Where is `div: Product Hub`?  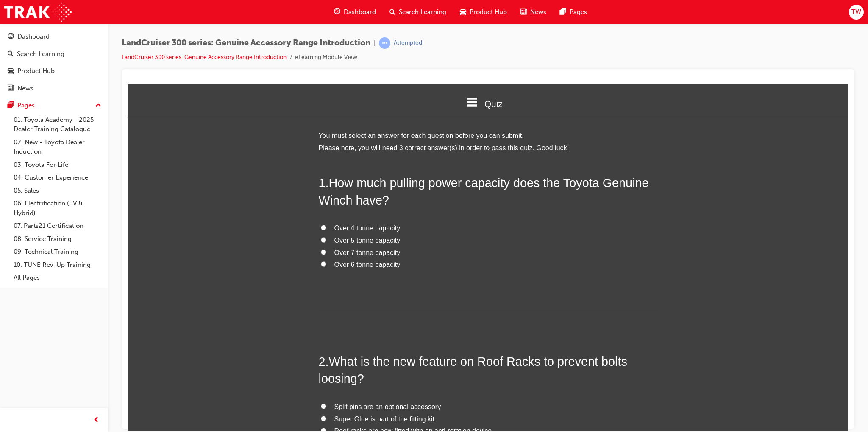
div: Product Hub is located at coordinates (36, 70).